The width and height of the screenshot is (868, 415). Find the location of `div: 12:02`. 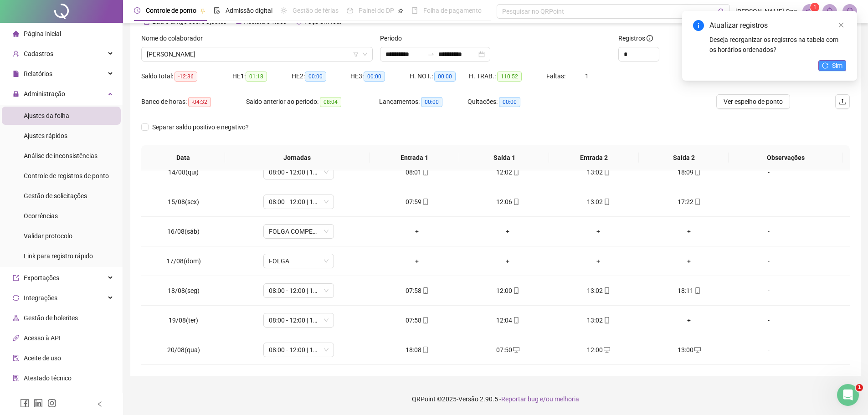

div: 12:02 is located at coordinates (508, 172).